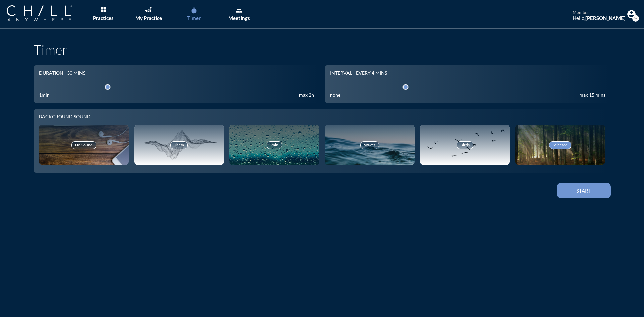 The image size is (644, 317). I want to click on div: Background sound, so click(322, 116).